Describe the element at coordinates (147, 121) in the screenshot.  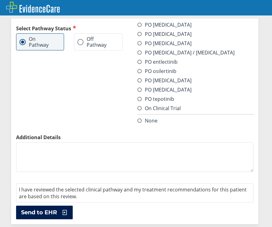
I see `label: None` at that location.